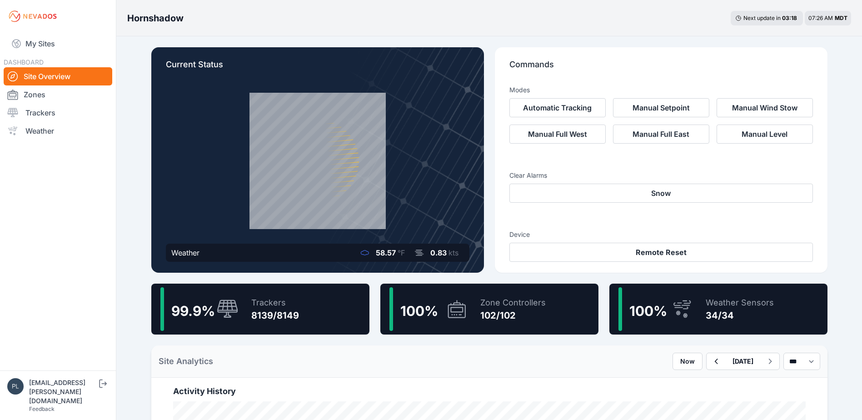 Image resolution: width=862 pixels, height=420 pixels. Describe the element at coordinates (185, 253) in the screenshot. I see `div: Weather` at that location.